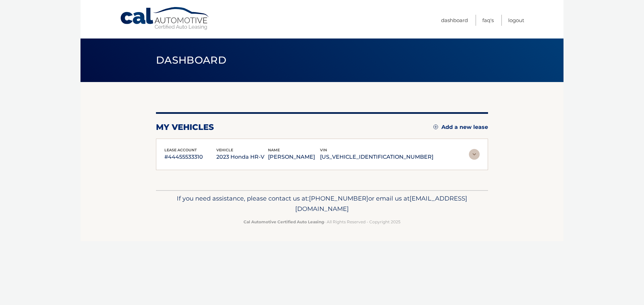  What do you see at coordinates (180, 150) in the screenshot?
I see `span: lease account` at bounding box center [180, 150].